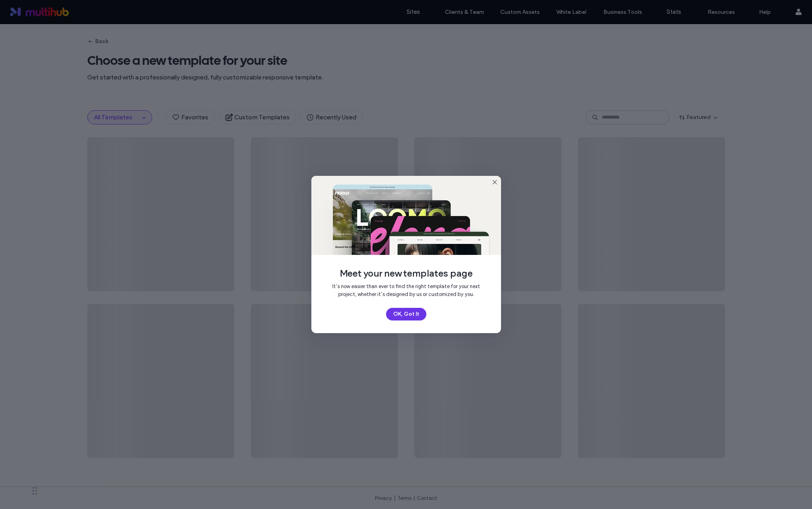 Image resolution: width=812 pixels, height=509 pixels. Describe the element at coordinates (406, 215) in the screenshot. I see `img: templates_page_announcement.jpg` at that location.